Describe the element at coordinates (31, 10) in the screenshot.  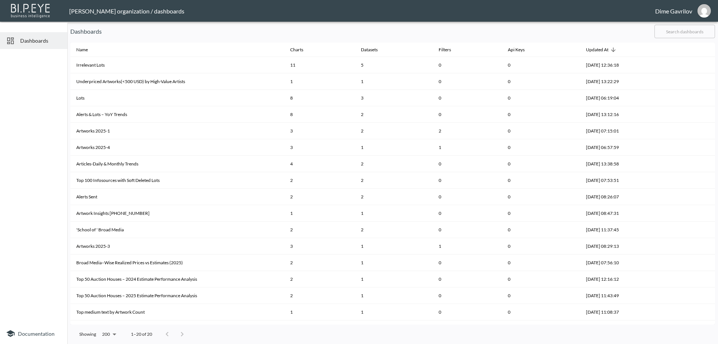
I see `img: bipeye-logo` at that location.